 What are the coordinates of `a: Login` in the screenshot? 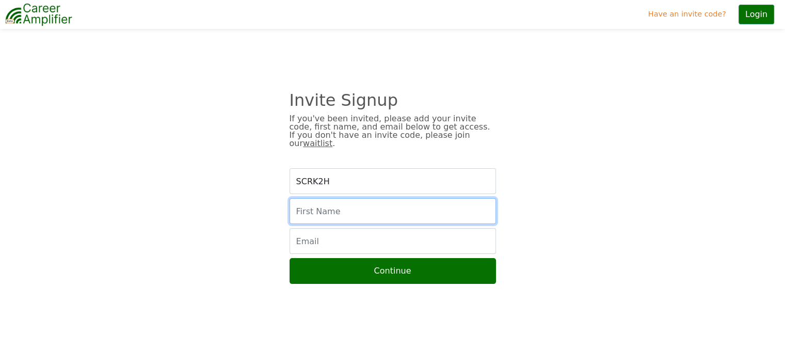 It's located at (757, 14).